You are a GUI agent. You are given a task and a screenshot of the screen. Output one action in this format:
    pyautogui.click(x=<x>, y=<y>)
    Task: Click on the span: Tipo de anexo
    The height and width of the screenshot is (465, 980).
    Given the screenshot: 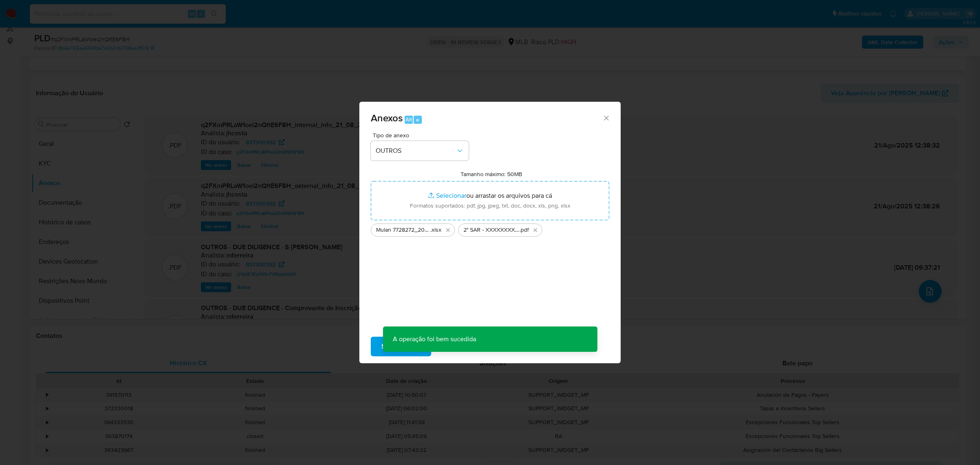 What is the action you would take?
    pyautogui.click(x=422, y=136)
    